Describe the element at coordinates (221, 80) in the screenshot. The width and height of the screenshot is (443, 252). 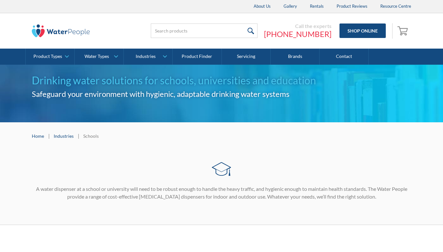
I see `h1: Drinking water solutions for schools, universities and education` at that location.